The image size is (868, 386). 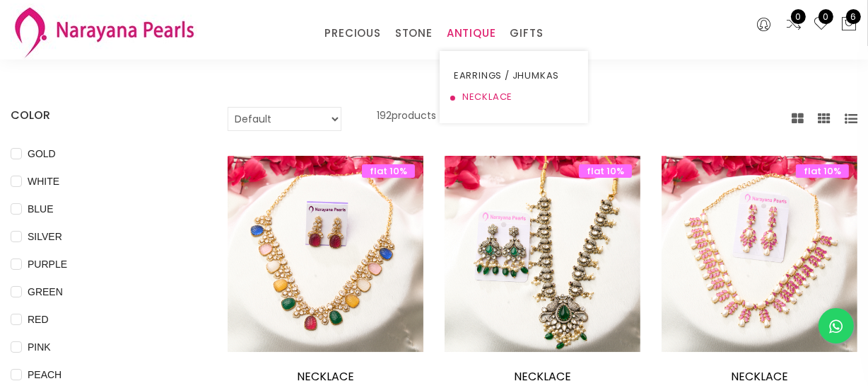 I want to click on h4: COLOR, so click(x=98, y=115).